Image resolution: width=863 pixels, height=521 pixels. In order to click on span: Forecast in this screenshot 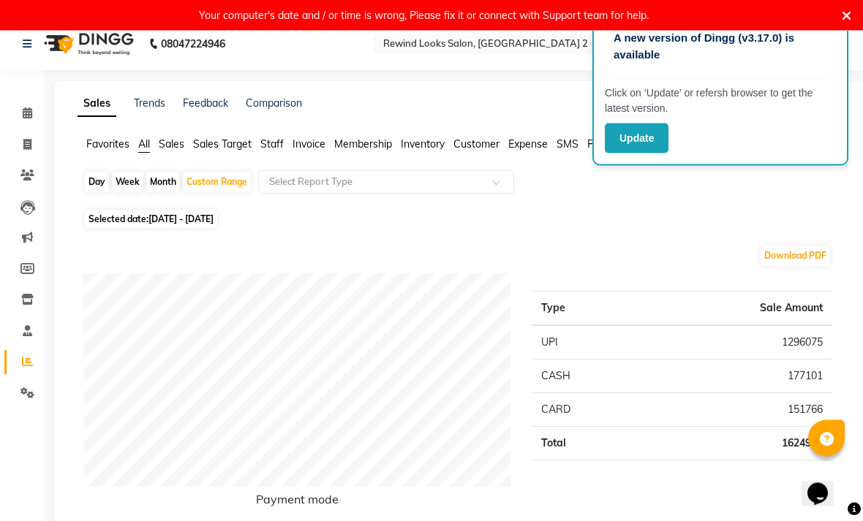, I will do `click(607, 145)`.